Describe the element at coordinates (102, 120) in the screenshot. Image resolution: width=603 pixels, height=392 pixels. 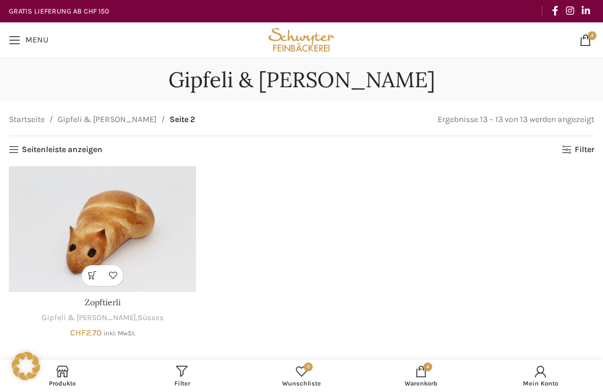
I see `nav: Breadcrumb` at that location.